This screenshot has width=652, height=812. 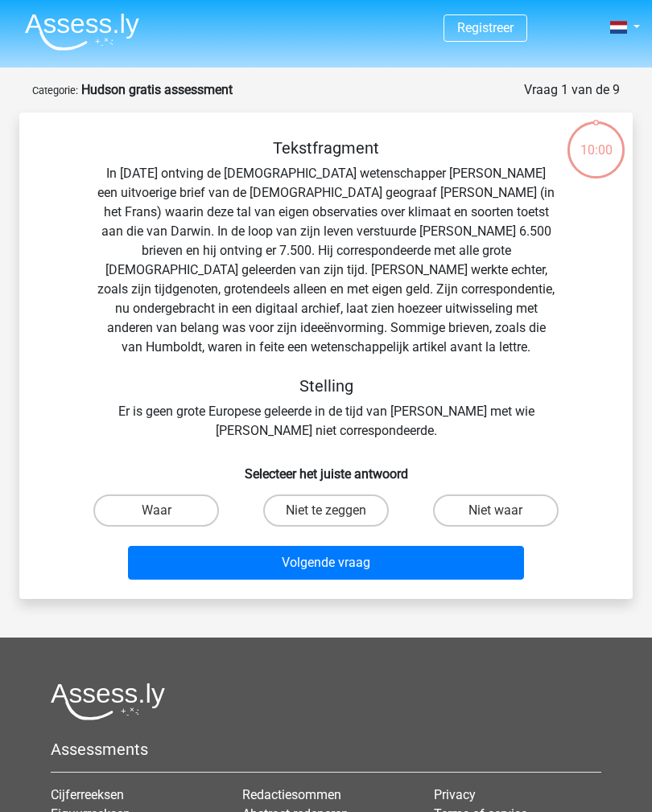 What do you see at coordinates (496, 511) in the screenshot?
I see `label: Niet waar` at bounding box center [496, 511].